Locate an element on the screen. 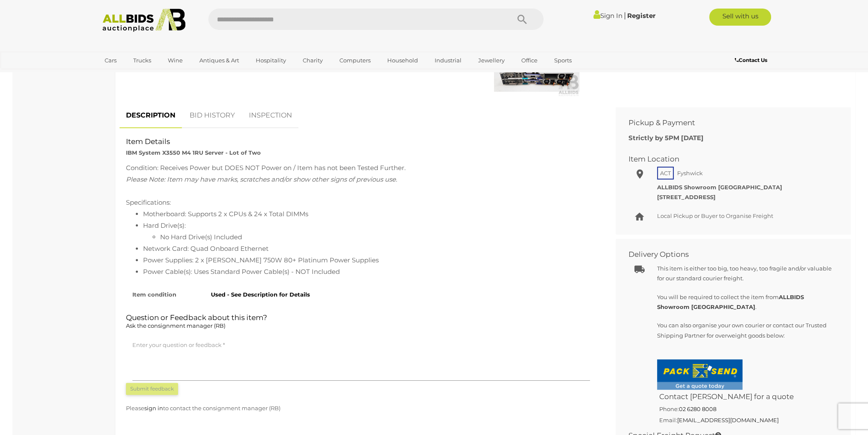 This screenshot has height=435, width=868. div: Specifications: is located at coordinates (361, 219).